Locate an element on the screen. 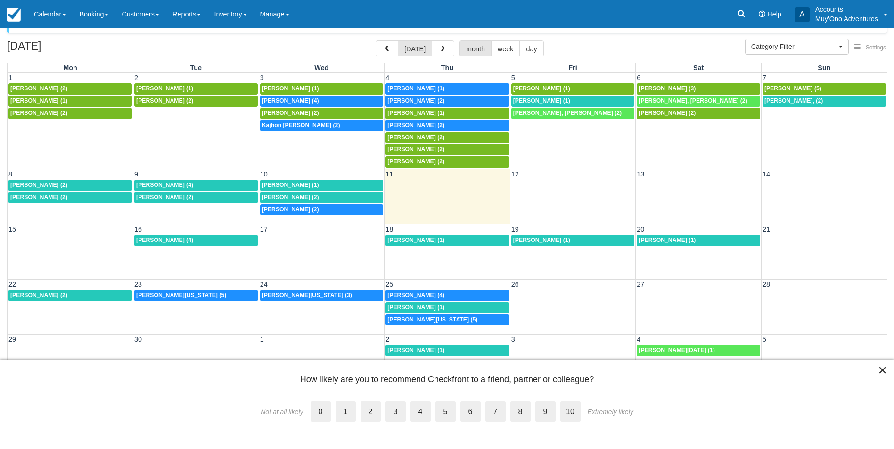 This screenshot has height=449, width=894. span: Wed is located at coordinates (321, 68).